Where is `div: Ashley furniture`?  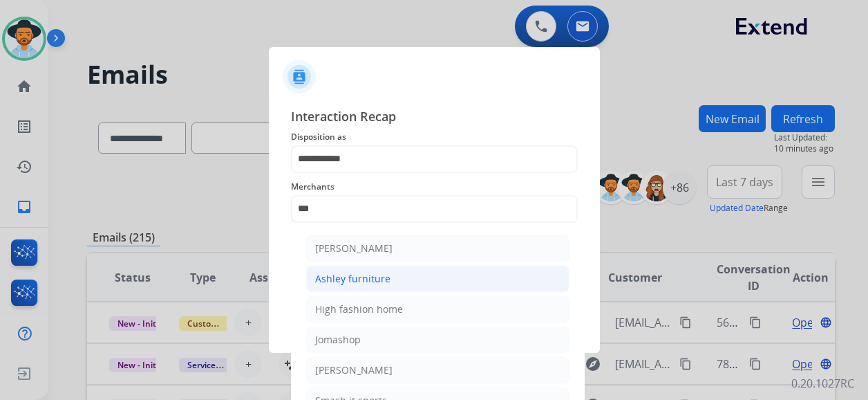
div: Ashley furniture is located at coordinates (352, 278).